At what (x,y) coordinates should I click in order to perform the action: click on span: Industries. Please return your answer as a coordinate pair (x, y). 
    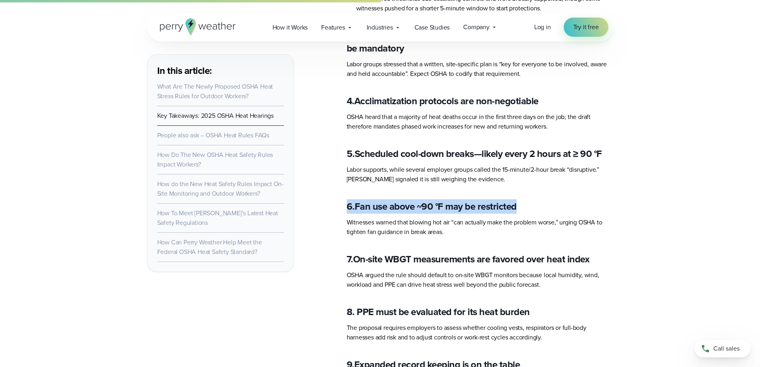
    Looking at the image, I should click on (380, 28).